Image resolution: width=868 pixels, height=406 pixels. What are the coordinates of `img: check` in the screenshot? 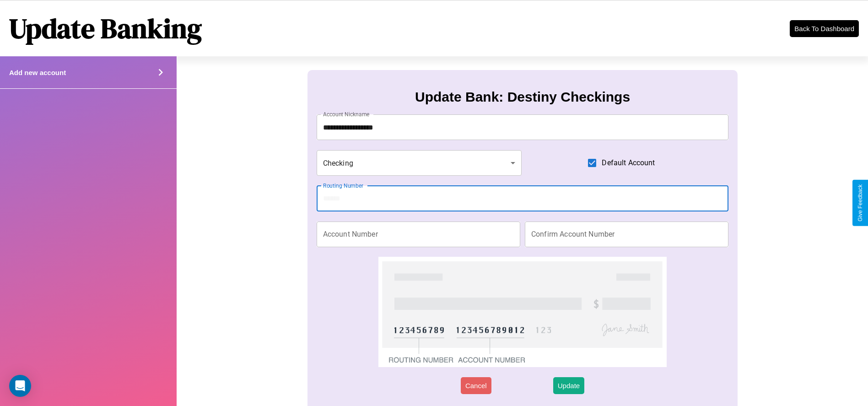 It's located at (522, 312).